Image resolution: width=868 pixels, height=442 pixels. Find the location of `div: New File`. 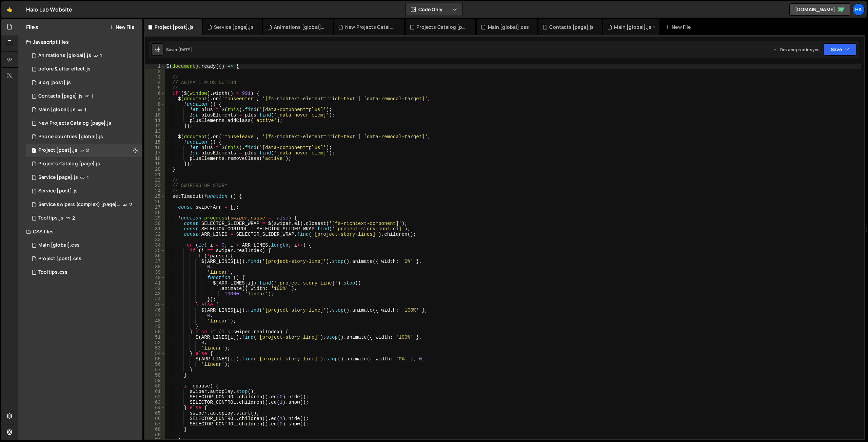

div: New File is located at coordinates (680, 27).